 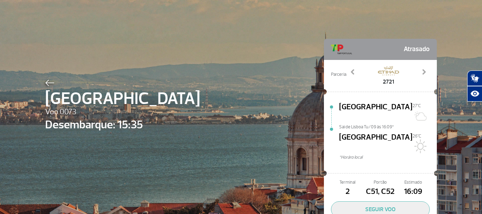 I want to click on img: Sol com algumas nuvens, so click(x=420, y=116).